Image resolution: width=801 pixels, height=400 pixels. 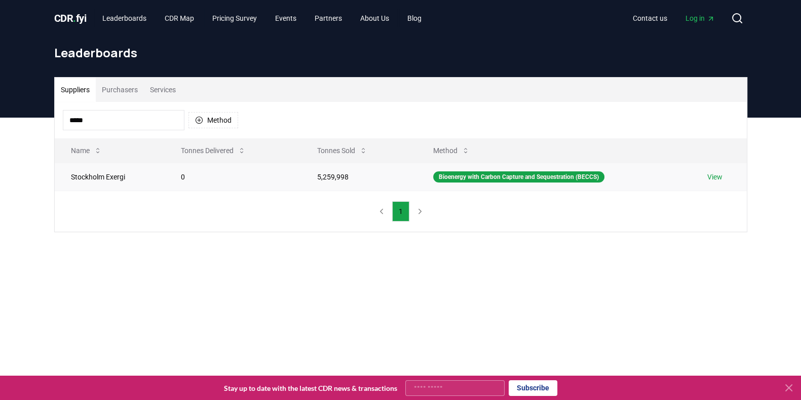 What do you see at coordinates (374, 18) in the screenshot?
I see `a: About Us` at bounding box center [374, 18].